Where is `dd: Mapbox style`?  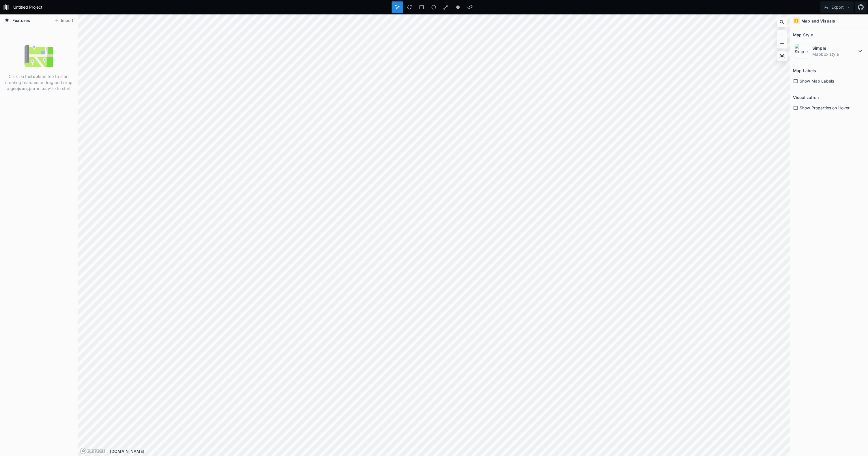 dd: Mapbox style is located at coordinates (835, 54).